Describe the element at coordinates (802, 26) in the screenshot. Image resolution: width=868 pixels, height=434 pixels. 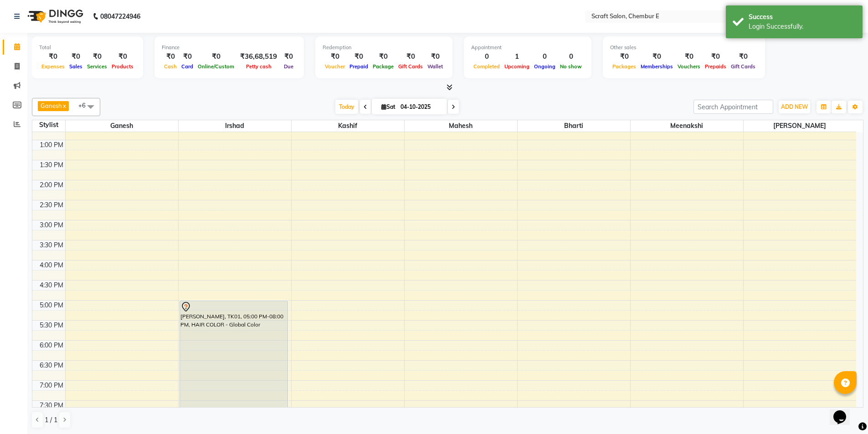
I see `div: Login Successfully.` at that location.